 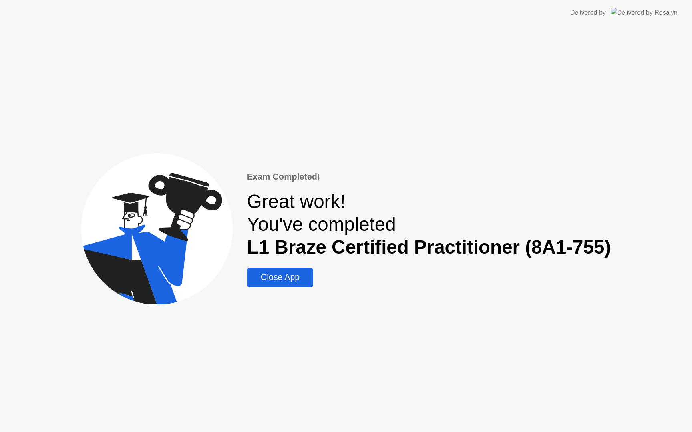 I want to click on div: Exam Completed!, so click(x=429, y=177).